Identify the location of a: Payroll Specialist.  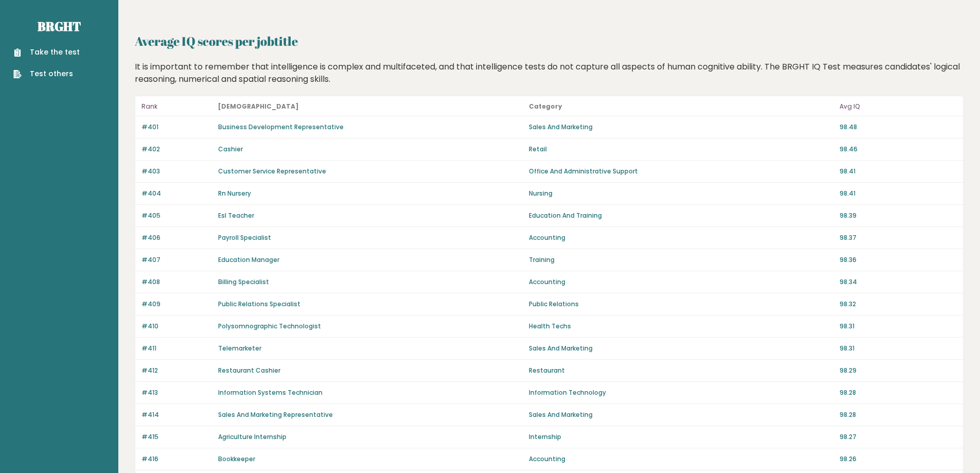
(245, 237).